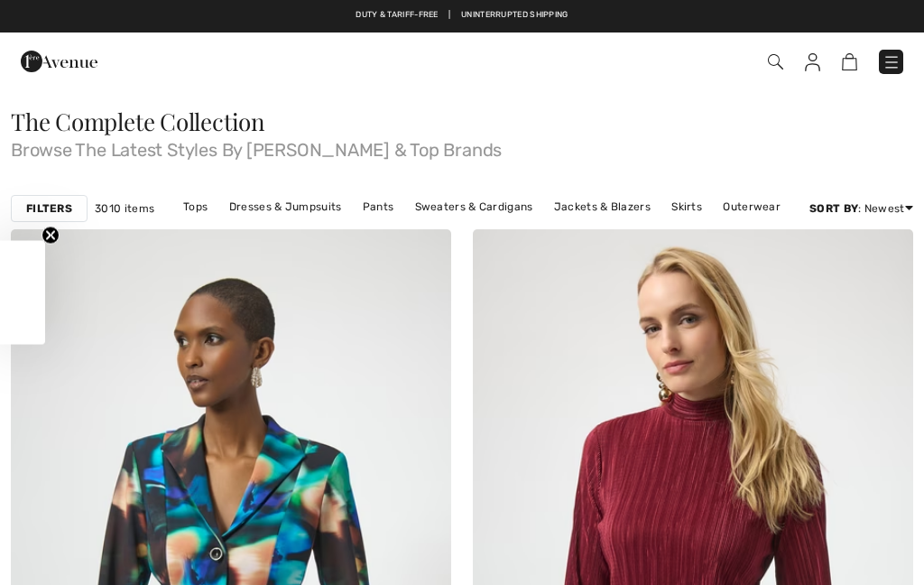 The image size is (924, 585). What do you see at coordinates (58, 59) in the screenshot?
I see `a: 1ère Avenue` at bounding box center [58, 59].